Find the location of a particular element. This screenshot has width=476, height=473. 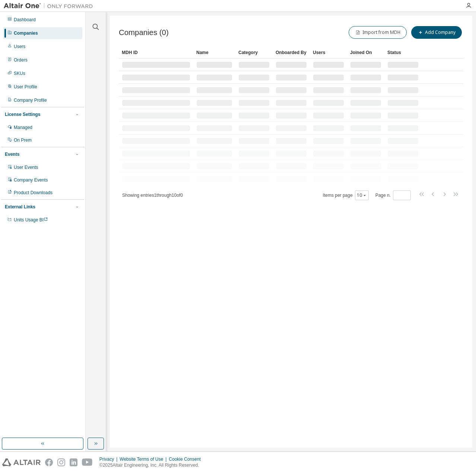

div: Privacy is located at coordinates (109, 459).